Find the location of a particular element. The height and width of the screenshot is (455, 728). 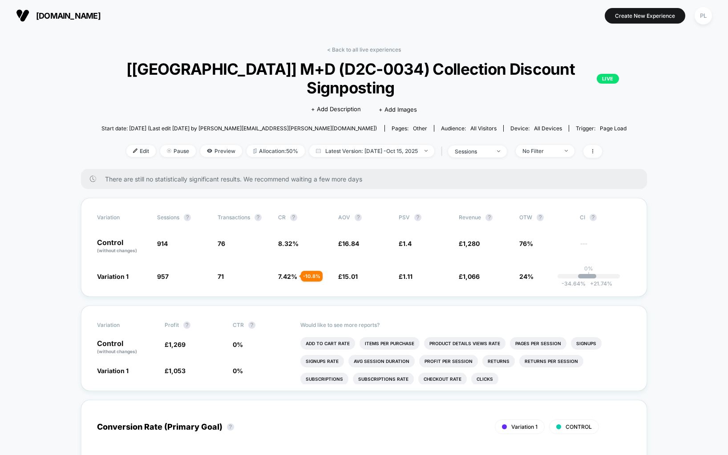

span: CTR is located at coordinates (238, 325).